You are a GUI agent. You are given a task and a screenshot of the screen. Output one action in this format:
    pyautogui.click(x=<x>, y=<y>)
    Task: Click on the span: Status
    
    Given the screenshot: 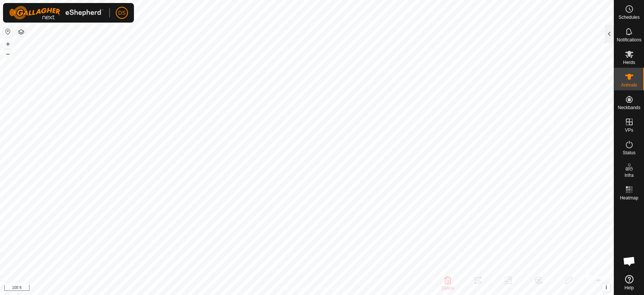 What is the action you would take?
    pyautogui.click(x=629, y=153)
    